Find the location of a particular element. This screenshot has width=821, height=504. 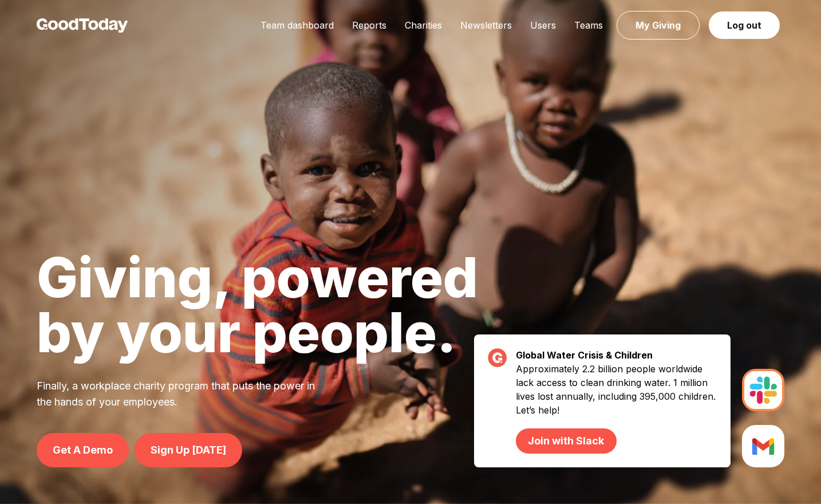

p: Finally, a workplace charity program that puts the power in the hands of your employees. is located at coordinates (184, 394).